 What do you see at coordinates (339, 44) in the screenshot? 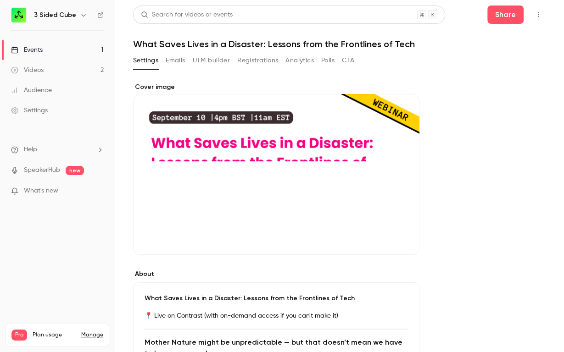
I see `h1: What Saves Lives in a Disaster: Lessons from the Frontlines of Tech` at bounding box center [339, 44].